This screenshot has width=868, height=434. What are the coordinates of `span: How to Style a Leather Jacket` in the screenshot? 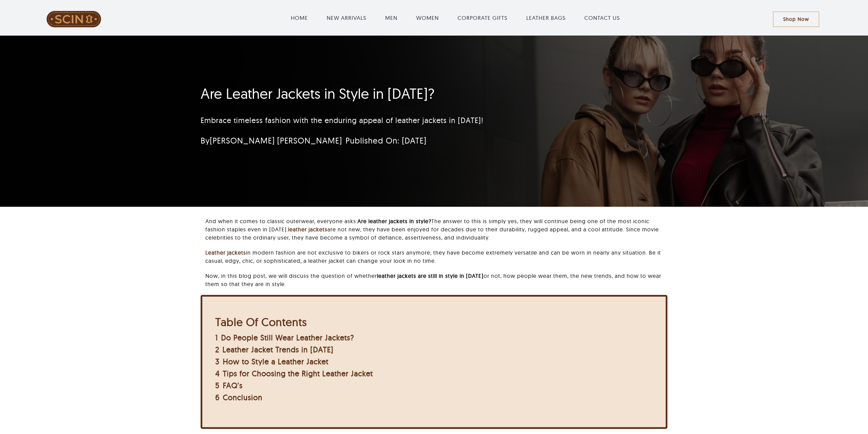 It's located at (276, 362).